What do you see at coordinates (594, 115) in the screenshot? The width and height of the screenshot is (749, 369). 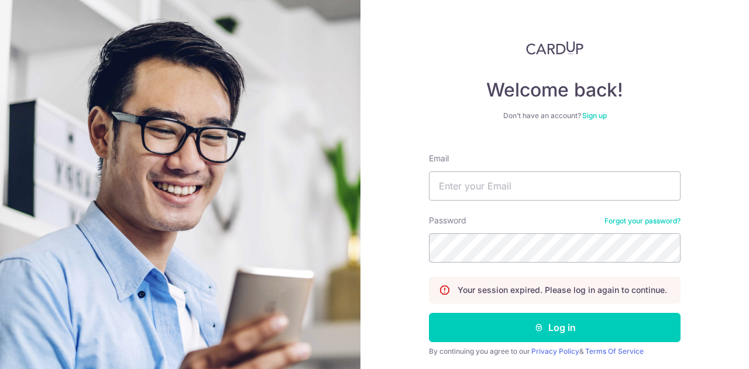 I see `a: Sign up` at bounding box center [594, 115].